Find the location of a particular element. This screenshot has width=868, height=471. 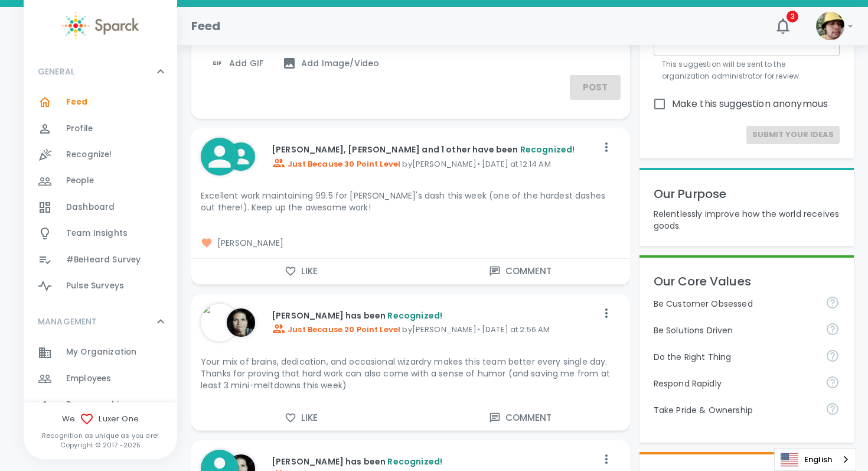

p: Be Solutions Driven is located at coordinates (735, 330).